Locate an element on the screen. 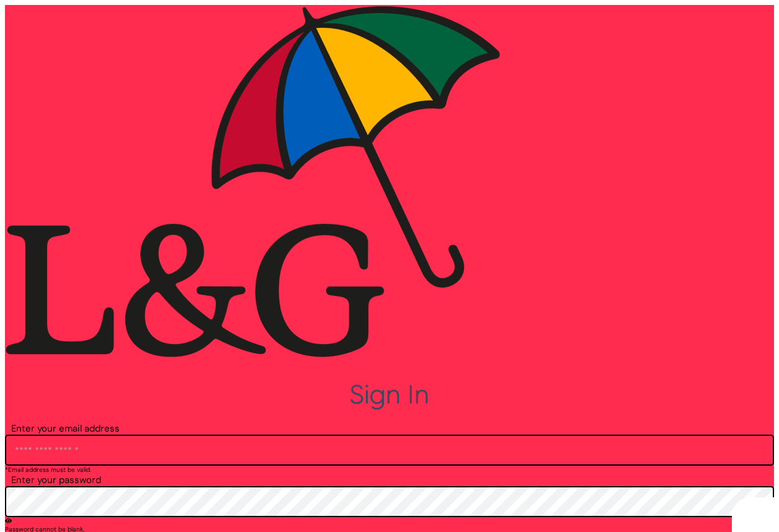 The image size is (779, 532). h2: Sign In is located at coordinates (390, 395).